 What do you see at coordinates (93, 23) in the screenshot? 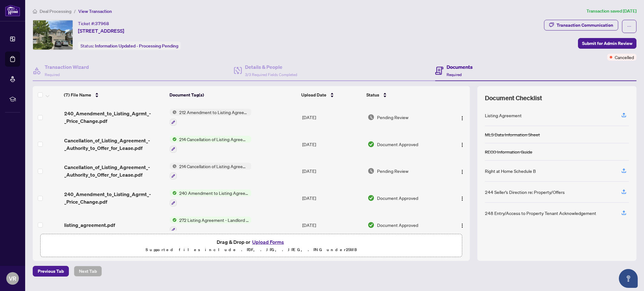
I see `div: Ticket #:` at bounding box center [93, 23].